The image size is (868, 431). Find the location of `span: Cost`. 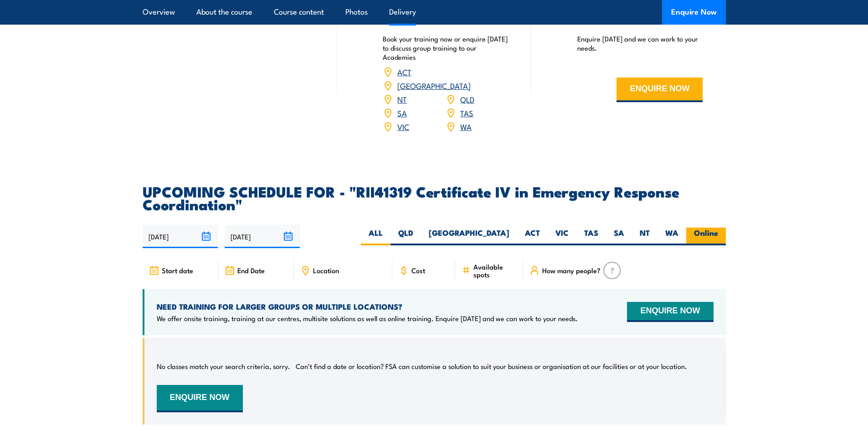

span: Cost is located at coordinates (418, 270).